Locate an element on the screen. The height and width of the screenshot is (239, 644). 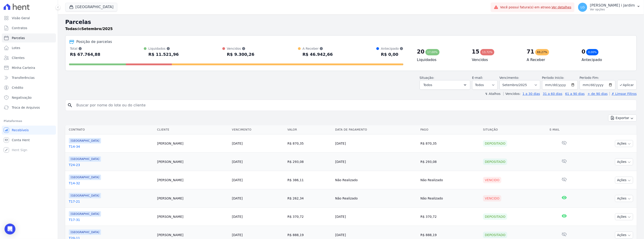
div: Antecipado is located at coordinates (392, 48).